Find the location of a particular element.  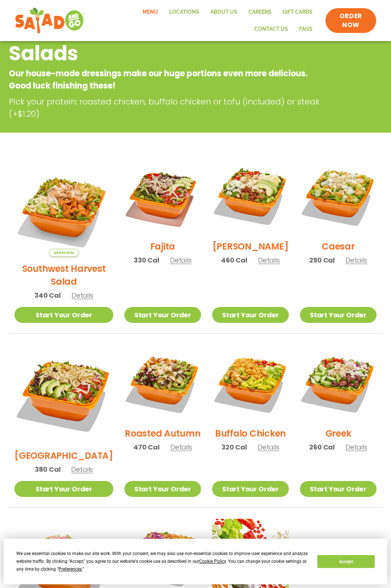

h2: Caesar is located at coordinates (338, 246).